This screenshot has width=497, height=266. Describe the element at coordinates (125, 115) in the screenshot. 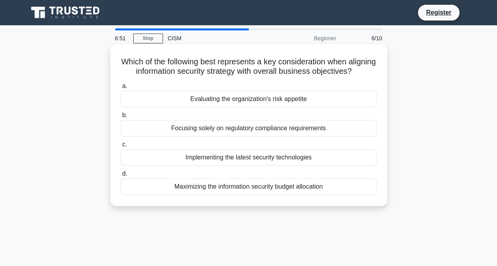

I see `span: b.` at that location.